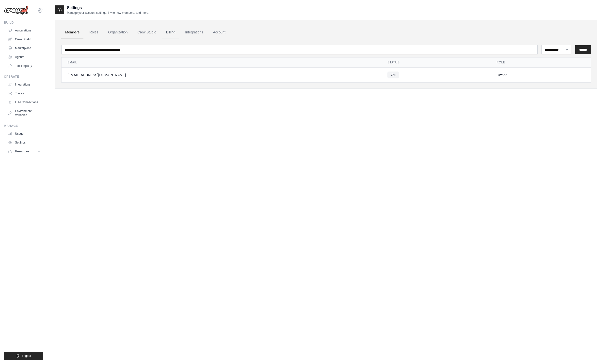  What do you see at coordinates (170, 33) in the screenshot?
I see `a: Billing` at bounding box center [170, 33].